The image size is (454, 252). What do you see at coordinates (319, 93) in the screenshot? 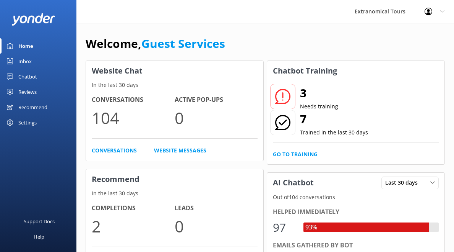
I see `h2: 3` at bounding box center [319, 93].